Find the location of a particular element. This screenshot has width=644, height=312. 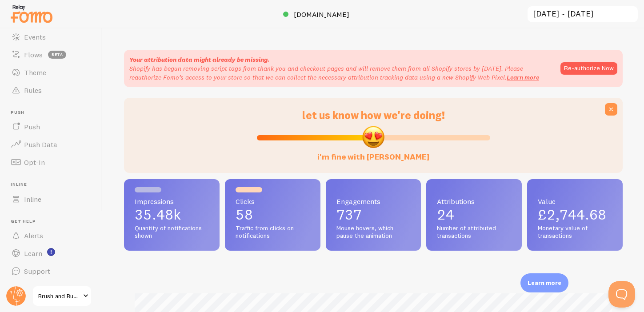

span: Mouse hovers, which pause the animation is located at coordinates (373, 232).